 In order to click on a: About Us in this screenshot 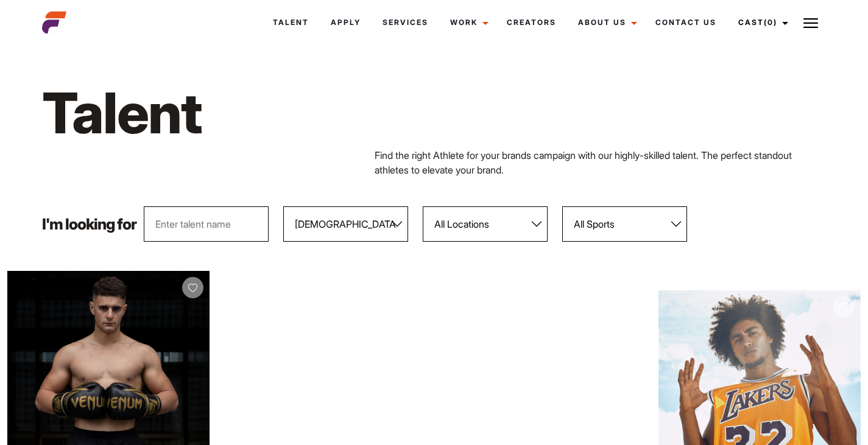, I will do `click(605, 22)`.